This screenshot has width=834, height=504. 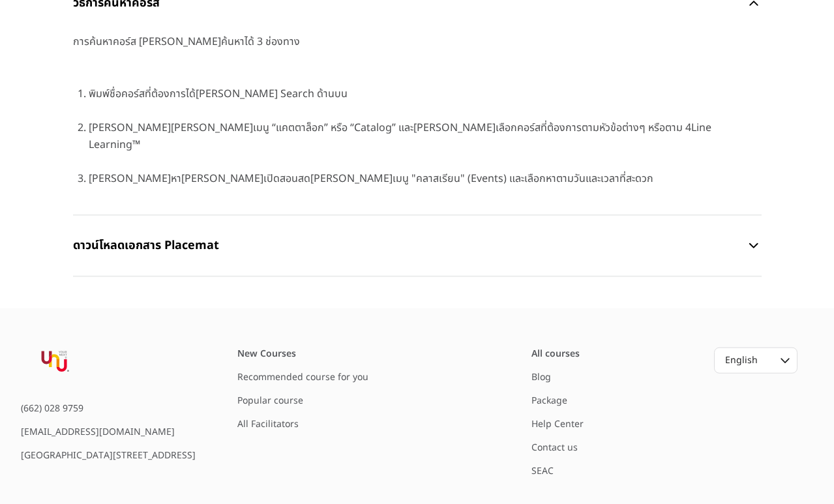 What do you see at coordinates (410, 246) in the screenshot?
I see `p: ดาวน์โหลดเอกสาร Placemat` at bounding box center [410, 246].